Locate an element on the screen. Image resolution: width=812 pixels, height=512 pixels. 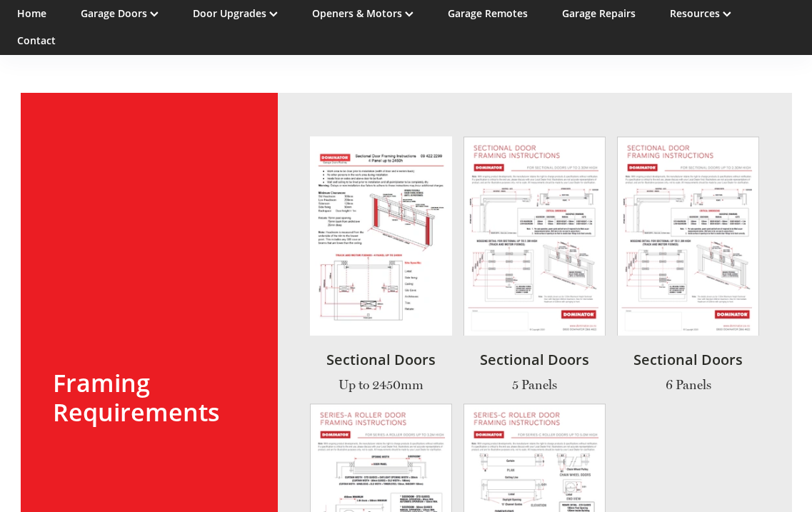
a: Resources is located at coordinates (701, 13).